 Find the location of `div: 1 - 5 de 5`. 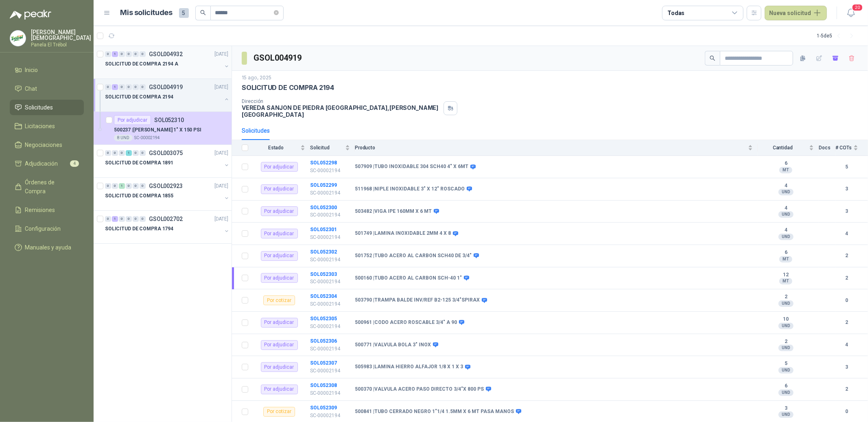

div: 1 - 5 de 5 is located at coordinates (837, 36).